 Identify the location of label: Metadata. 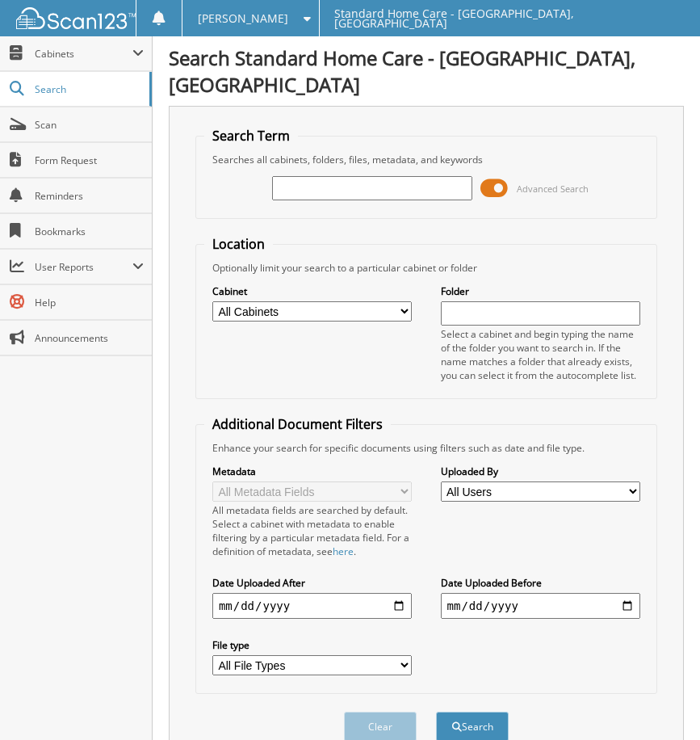
(313, 471).